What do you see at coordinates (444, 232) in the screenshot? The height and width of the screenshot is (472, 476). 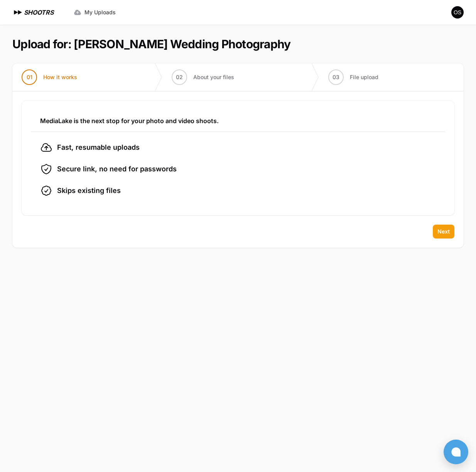 I see `span: Next` at bounding box center [444, 232].